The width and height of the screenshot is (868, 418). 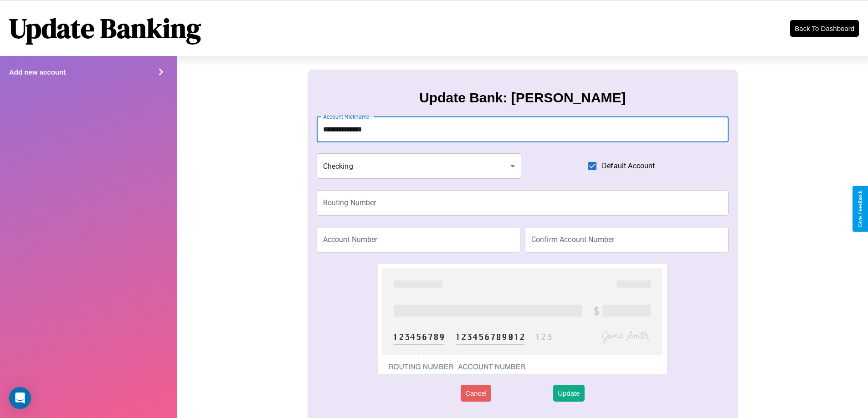 What do you see at coordinates (419, 166) in the screenshot?
I see `div: Checking` at bounding box center [419, 166].